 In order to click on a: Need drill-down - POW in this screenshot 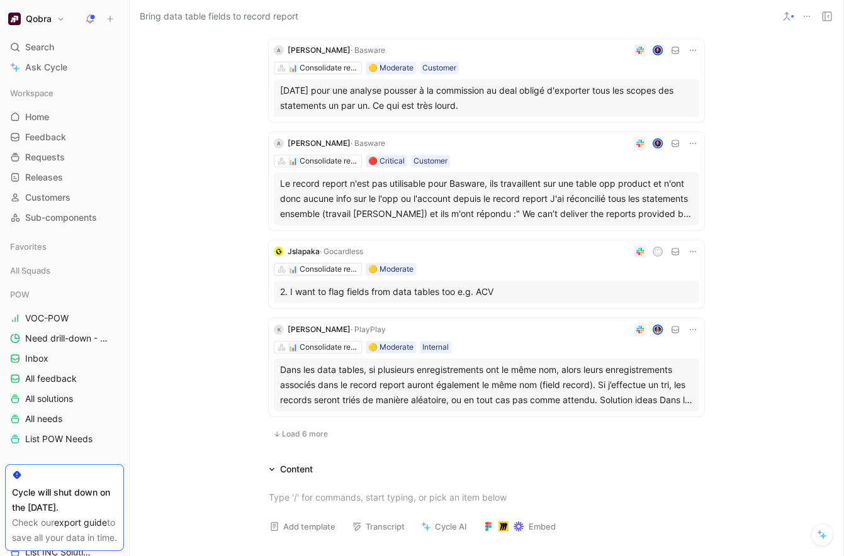, I will do `click(64, 338)`.